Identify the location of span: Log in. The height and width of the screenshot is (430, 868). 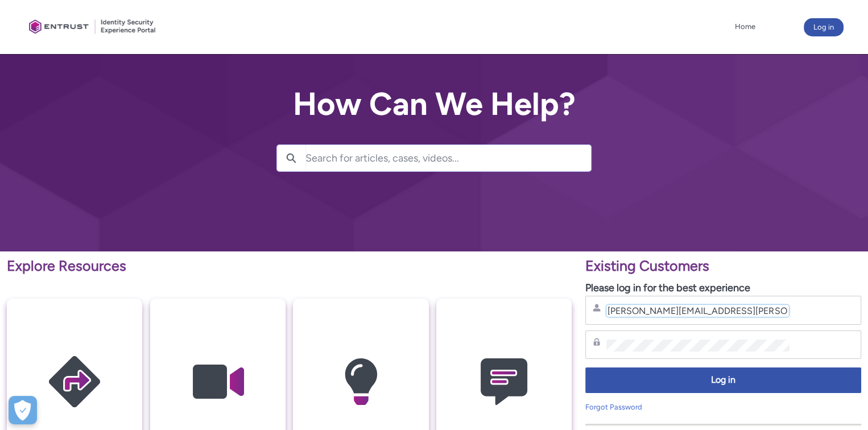
(723, 380).